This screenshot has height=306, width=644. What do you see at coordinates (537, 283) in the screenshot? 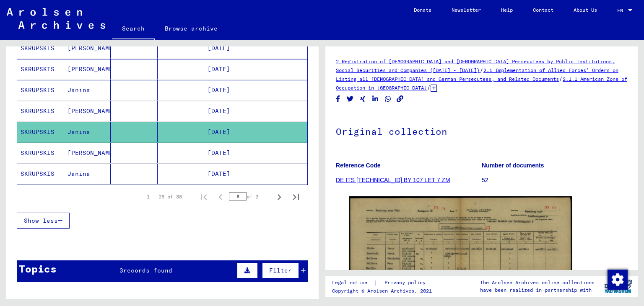
I see `p: The Arolsen Archives online collections` at bounding box center [537, 283].